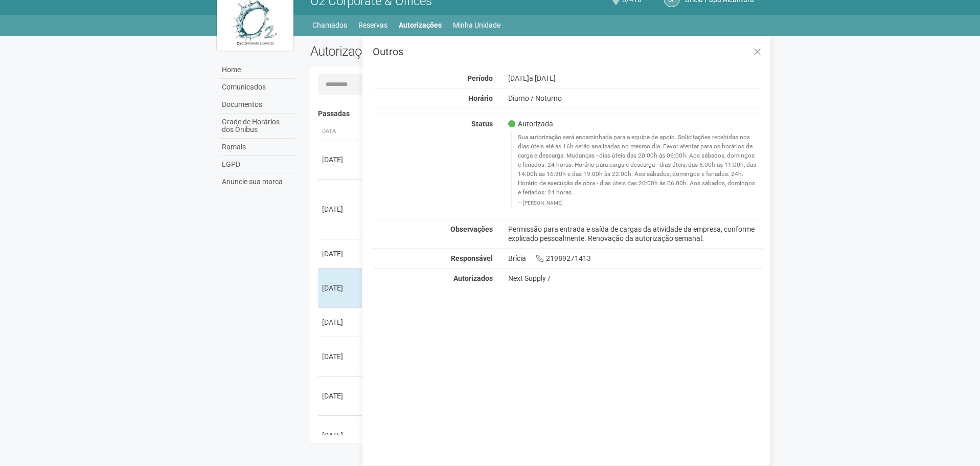 This screenshot has height=466, width=980. What do you see at coordinates (257, 165) in the screenshot?
I see `a: LGPD` at bounding box center [257, 165].